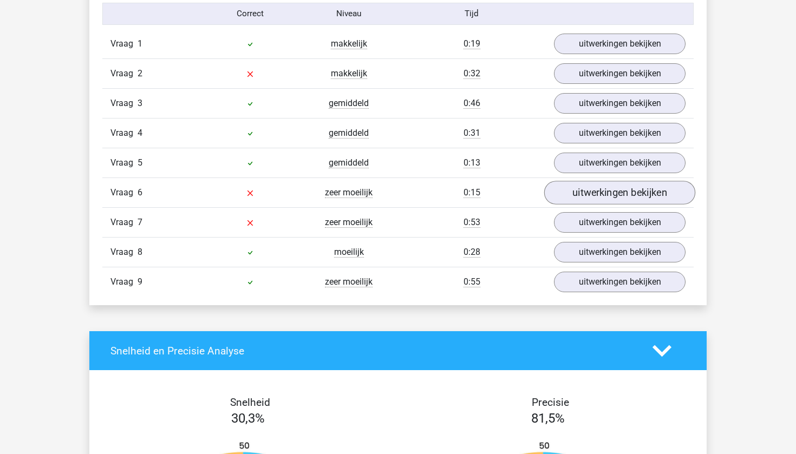 This screenshot has width=796, height=454. Describe the element at coordinates (140, 162) in the screenshot. I see `span: 5` at that location.